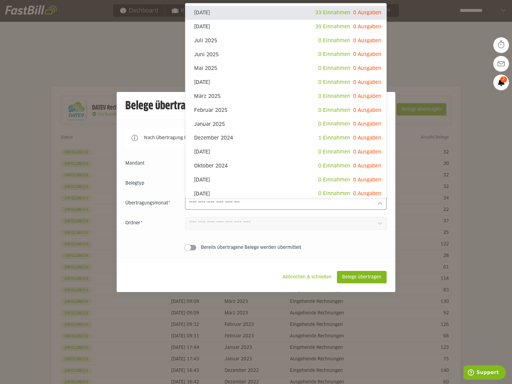  I want to click on sl-option: Dezember 2024, so click(286, 138).